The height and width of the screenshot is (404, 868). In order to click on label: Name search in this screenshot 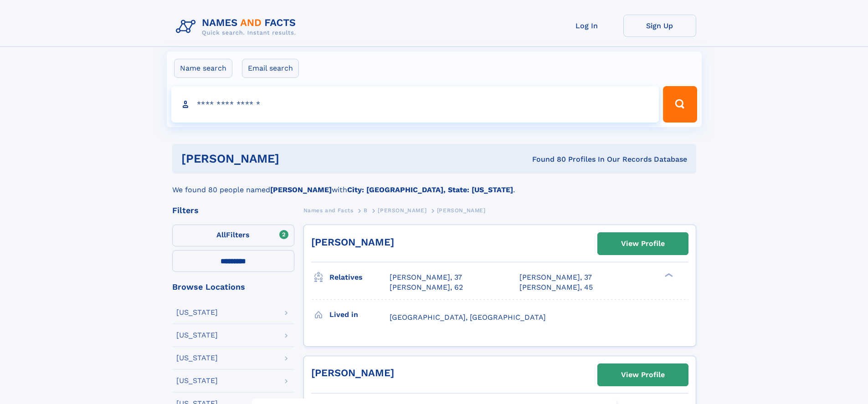, I will do `click(203, 68)`.